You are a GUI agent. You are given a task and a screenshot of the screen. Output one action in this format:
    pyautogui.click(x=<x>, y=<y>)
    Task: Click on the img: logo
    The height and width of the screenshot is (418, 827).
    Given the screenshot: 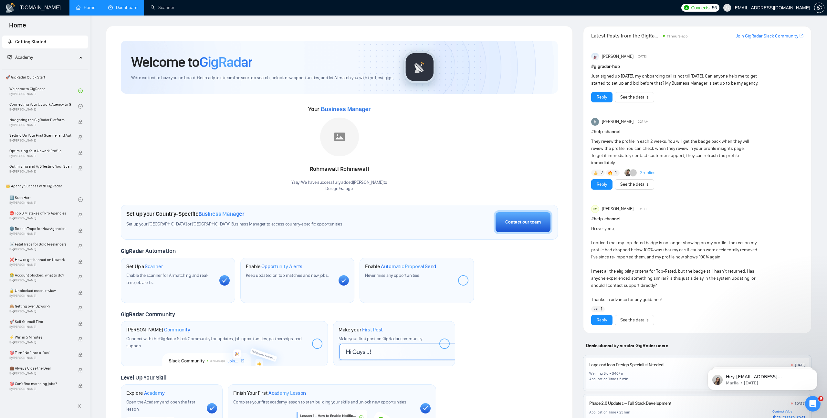 What is the action you would take?
    pyautogui.click(x=10, y=8)
    